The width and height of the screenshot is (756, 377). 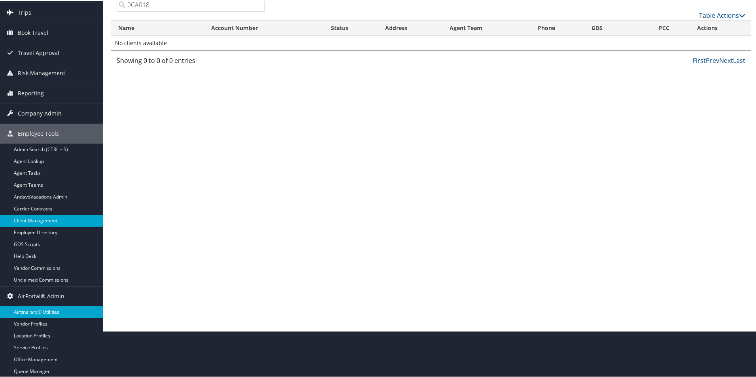 I want to click on a: First, so click(x=700, y=60).